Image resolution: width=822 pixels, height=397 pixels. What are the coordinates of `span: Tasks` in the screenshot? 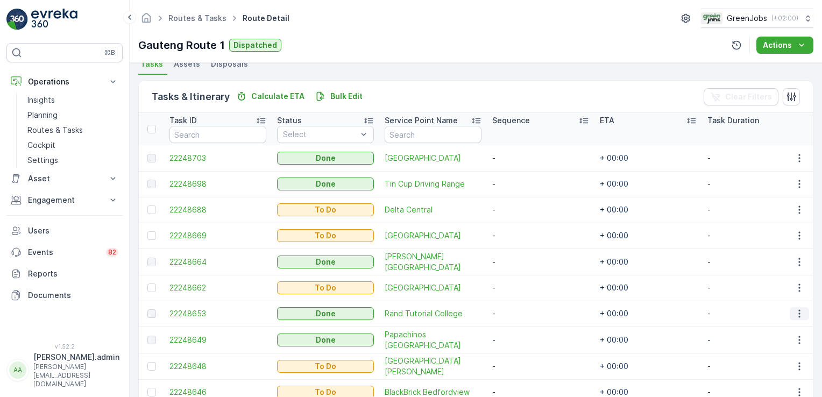 It's located at (152, 64).